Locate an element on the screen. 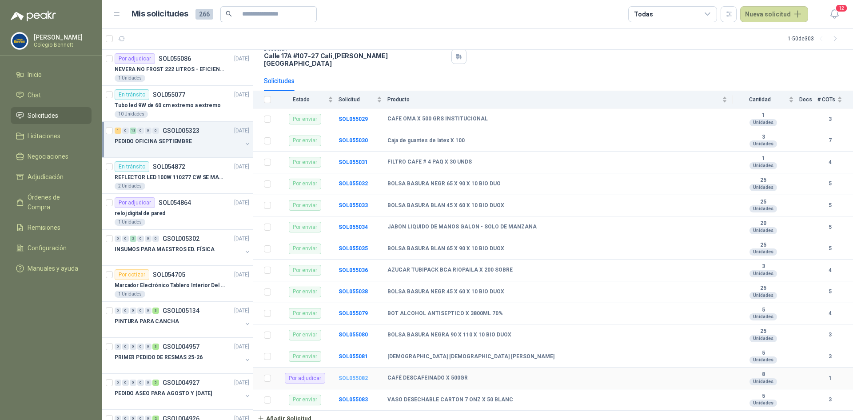 The image size is (853, 420). div: 2 is located at coordinates (133, 238).